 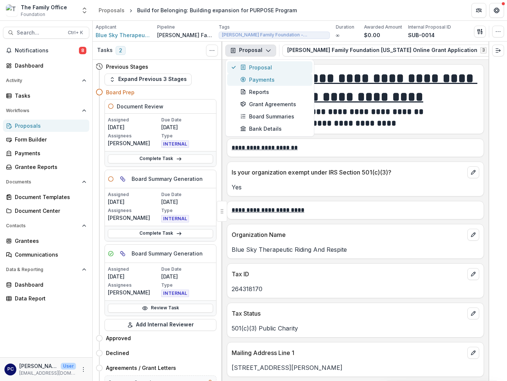 What do you see at coordinates (46, 33) in the screenshot?
I see `button: Search...` at bounding box center [46, 33].